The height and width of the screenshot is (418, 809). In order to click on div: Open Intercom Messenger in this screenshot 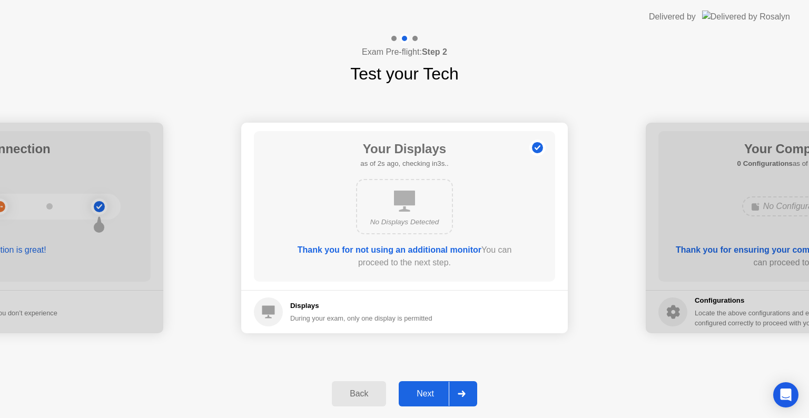, I will do `click(785, 395)`.